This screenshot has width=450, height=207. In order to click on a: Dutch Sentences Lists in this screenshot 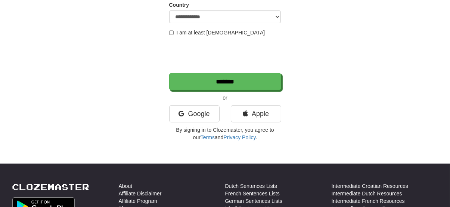, I will do `click(251, 186)`.